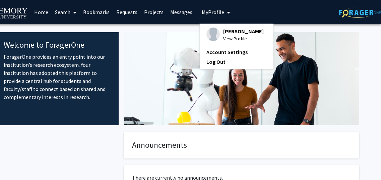 The width and height of the screenshot is (381, 180). I want to click on img: ForagerOne Logo, so click(360, 12).